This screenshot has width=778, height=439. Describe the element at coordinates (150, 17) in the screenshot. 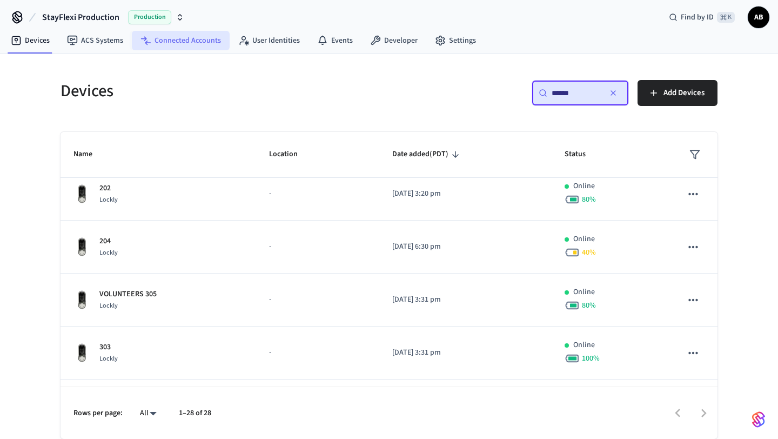

I see `span: Production` at that location.